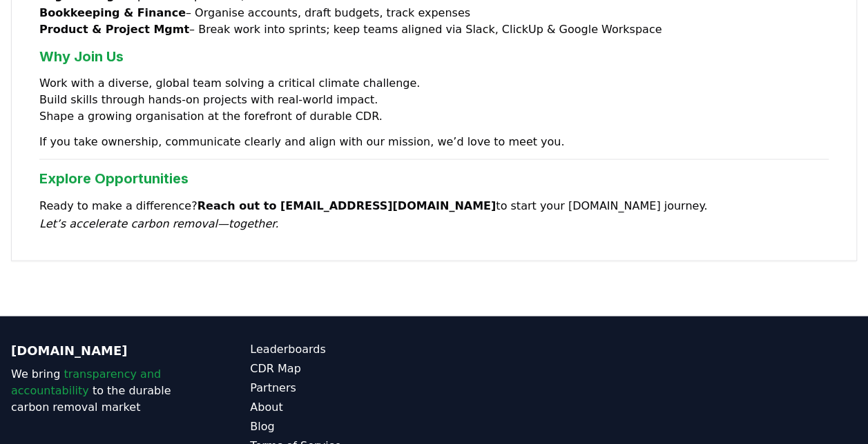 The width and height of the screenshot is (868, 444). Describe the element at coordinates (341, 349) in the screenshot. I see `a: Leaderboards` at that location.